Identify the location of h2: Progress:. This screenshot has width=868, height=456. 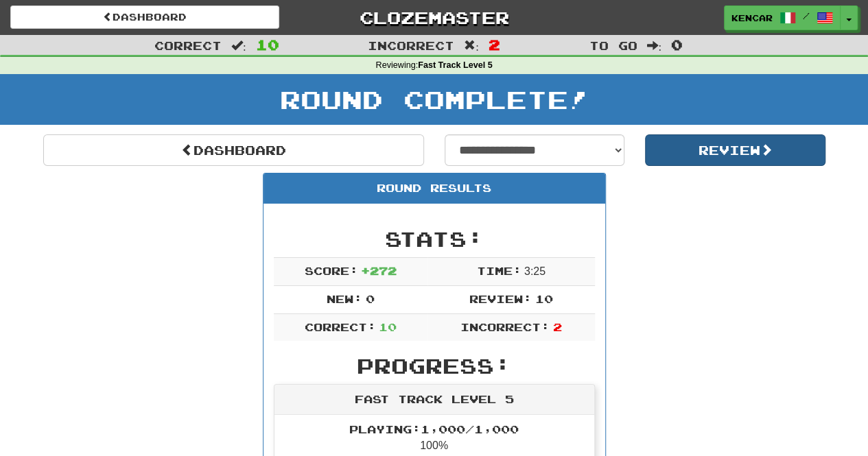
(434, 366).